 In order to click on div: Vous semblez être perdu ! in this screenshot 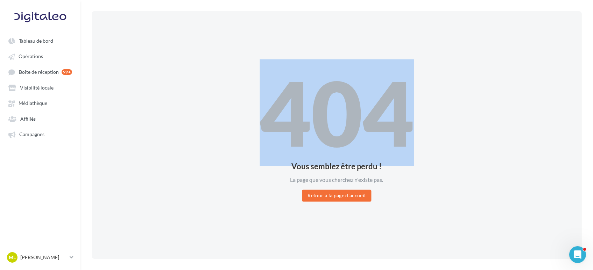, I will do `click(336, 167)`.